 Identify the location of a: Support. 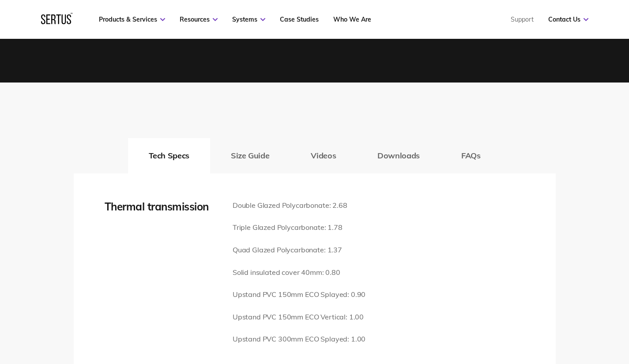
(522, 19).